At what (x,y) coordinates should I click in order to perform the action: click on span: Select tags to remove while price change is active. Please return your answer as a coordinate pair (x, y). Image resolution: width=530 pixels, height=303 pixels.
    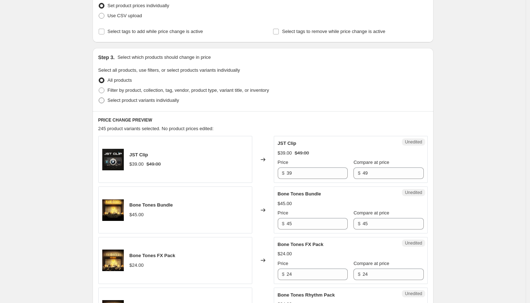
    Looking at the image, I should click on (334, 31).